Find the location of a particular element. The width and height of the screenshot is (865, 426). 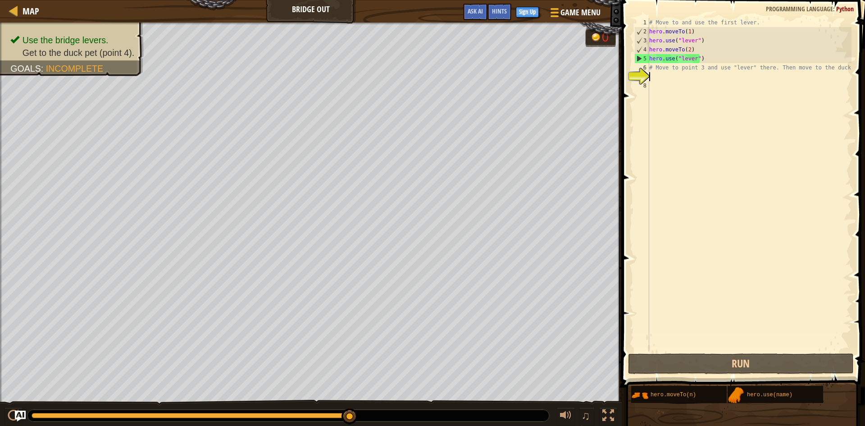

span: hero.use(name) is located at coordinates (770, 395).